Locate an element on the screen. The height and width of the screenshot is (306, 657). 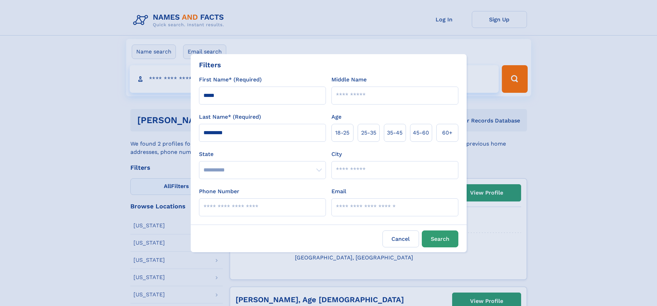
label: Email is located at coordinates (339, 191).